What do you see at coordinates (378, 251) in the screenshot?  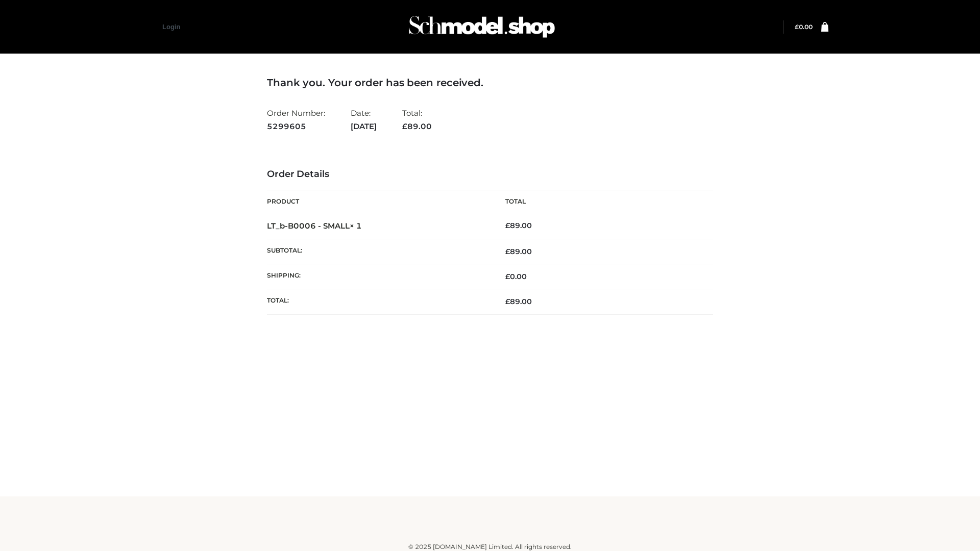 I see `th: Subtotal:` at bounding box center [378, 251].